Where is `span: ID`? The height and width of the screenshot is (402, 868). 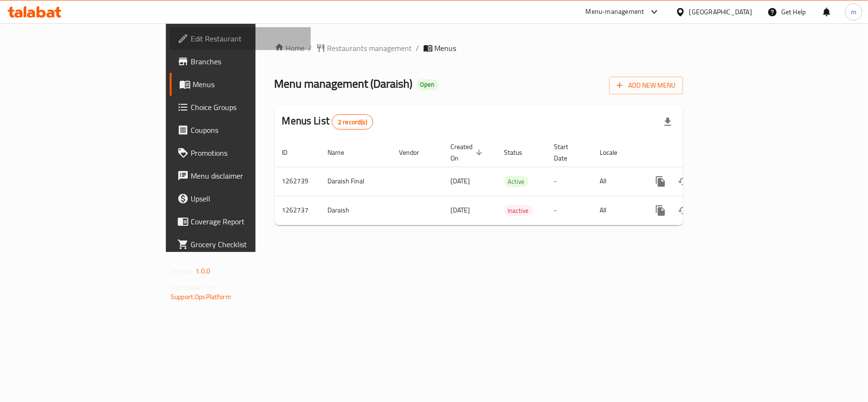 span: ID is located at coordinates (291, 152).